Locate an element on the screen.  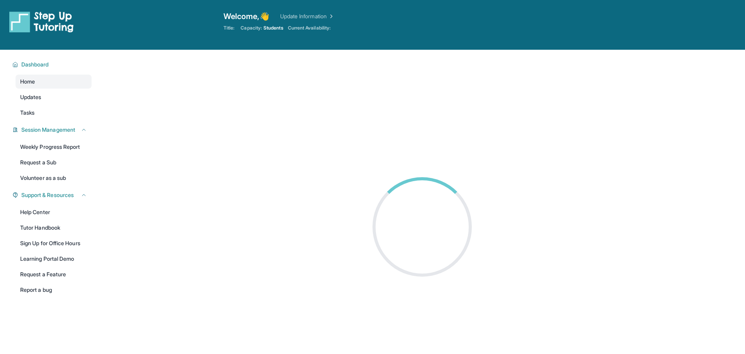
button: Support & Resources is located at coordinates (52, 195).